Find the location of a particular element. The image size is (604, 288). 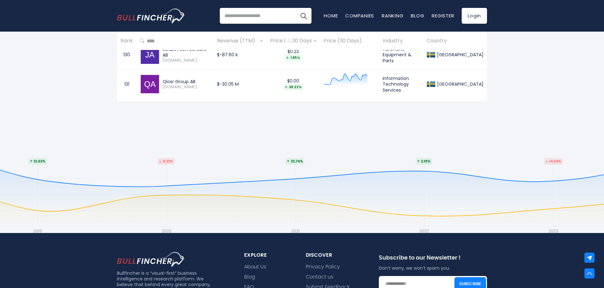

th: Country is located at coordinates (455, 41).